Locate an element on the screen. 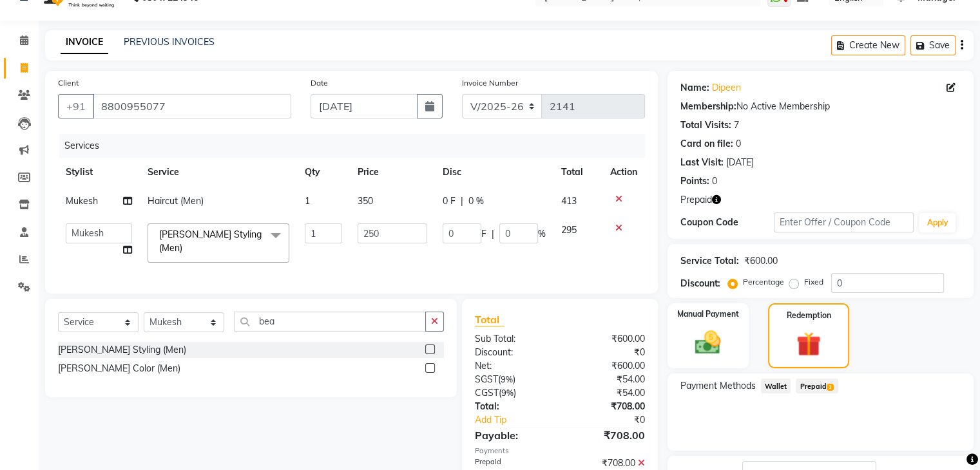  div: Total: is located at coordinates (512, 406).